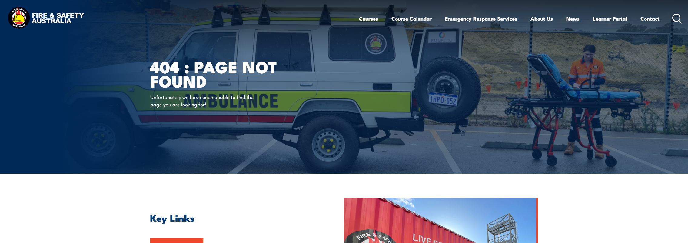  Describe the element at coordinates (542, 18) in the screenshot. I see `a: About Us` at that location.